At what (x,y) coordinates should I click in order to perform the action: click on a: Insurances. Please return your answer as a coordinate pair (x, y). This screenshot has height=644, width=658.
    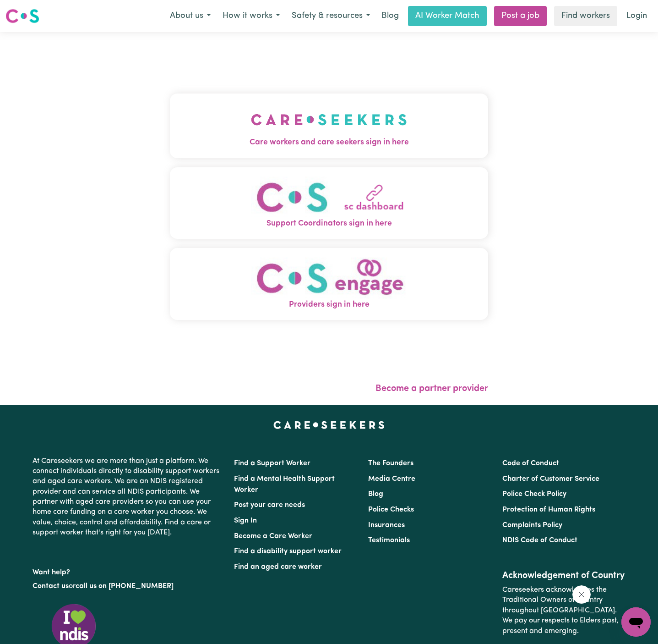
    Looking at the image, I should click on (387, 525).